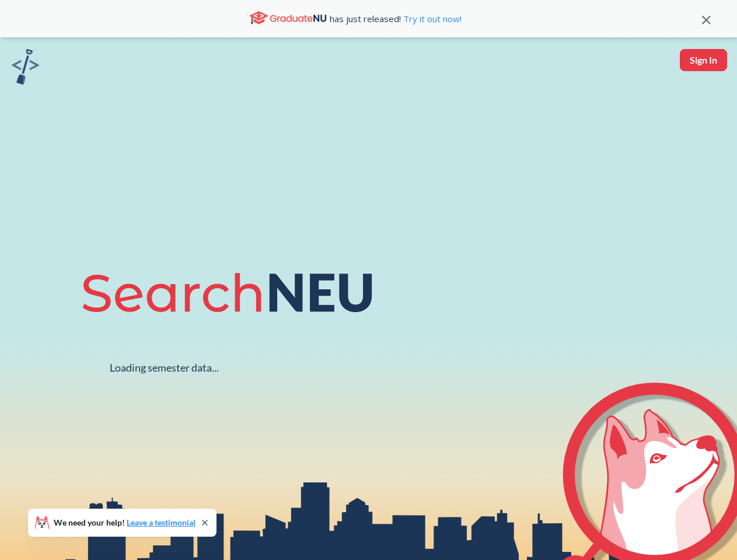 This screenshot has height=560, width=737. What do you see at coordinates (161, 522) in the screenshot?
I see `a: Leave a testimonial` at bounding box center [161, 522].